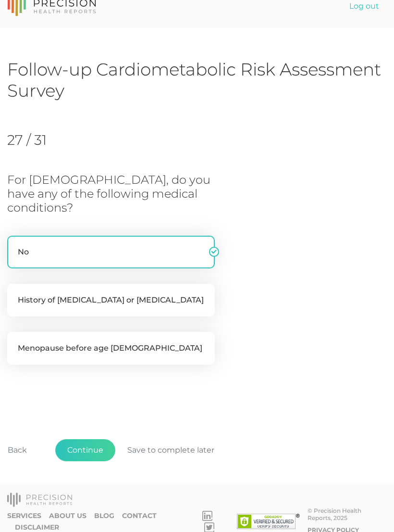 This screenshot has width=394, height=532. Describe the element at coordinates (24, 516) in the screenshot. I see `a: Services` at that location.